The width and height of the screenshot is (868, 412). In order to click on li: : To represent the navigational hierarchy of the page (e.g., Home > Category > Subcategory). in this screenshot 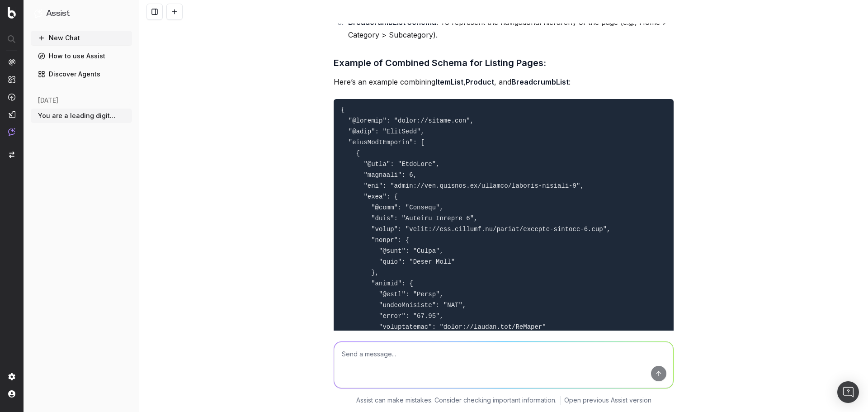, I will do `click(510, 29)`.